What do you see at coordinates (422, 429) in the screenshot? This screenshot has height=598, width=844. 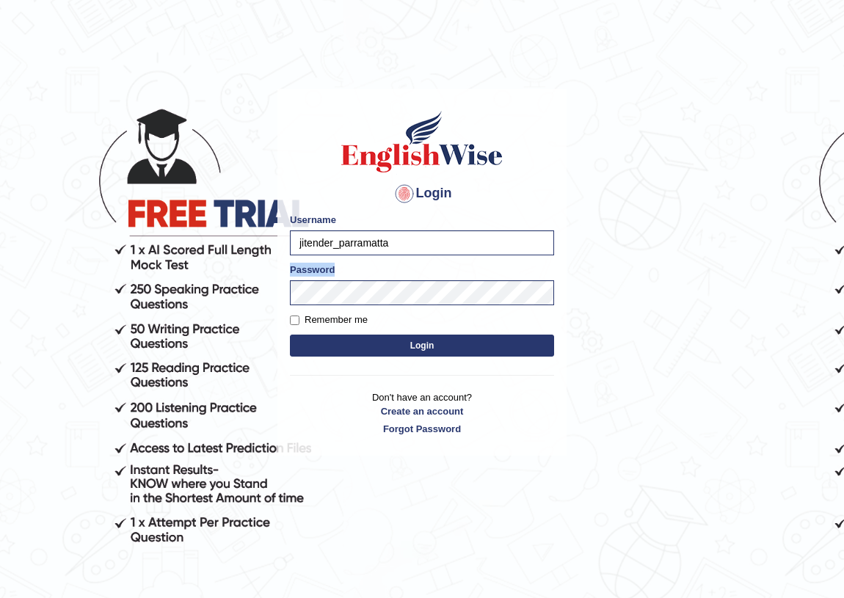 I see `a: Forgot Password` at bounding box center [422, 429].